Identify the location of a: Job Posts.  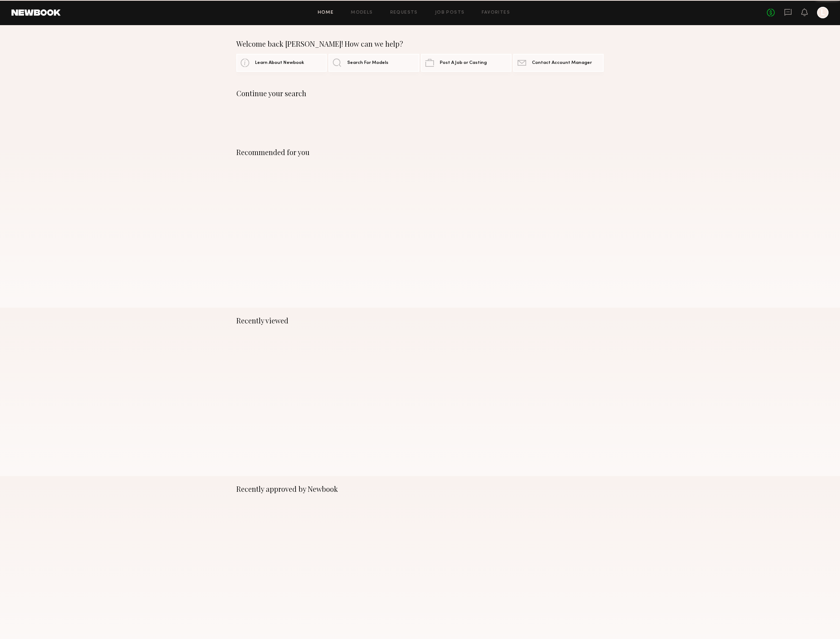
(450, 13).